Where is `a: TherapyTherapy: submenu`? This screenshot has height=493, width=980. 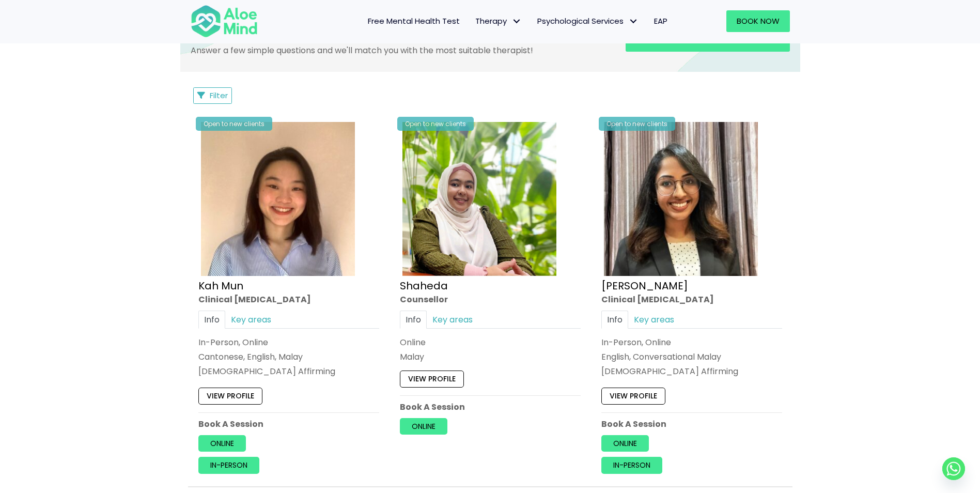 a: TherapyTherapy: submenu is located at coordinates (498, 21).